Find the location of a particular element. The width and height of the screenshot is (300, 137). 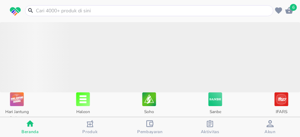

span: Akun is located at coordinates (270, 132).